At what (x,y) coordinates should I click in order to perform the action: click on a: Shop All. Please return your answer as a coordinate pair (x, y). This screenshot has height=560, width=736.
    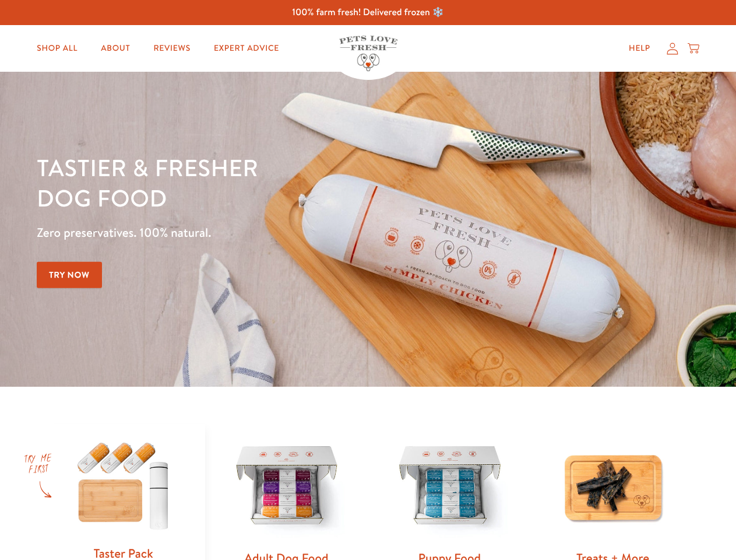
    Looking at the image, I should click on (57, 48).